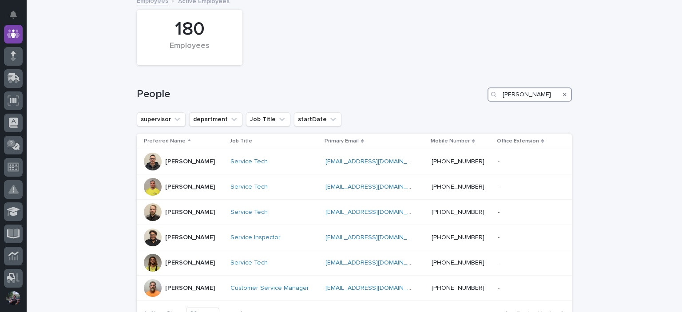 The image size is (682, 312). I want to click on div: 180, so click(190, 29).